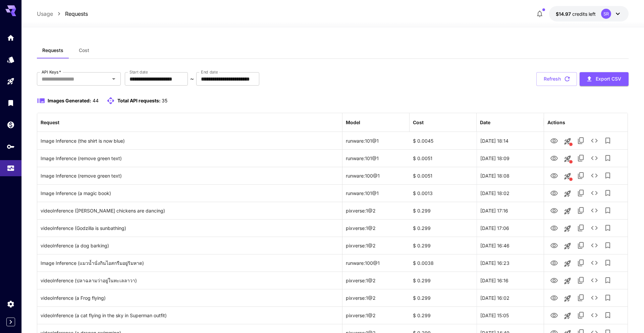 Image resolution: width=644 pixels, height=333 pixels. I want to click on span: $14.97, so click(564, 14).